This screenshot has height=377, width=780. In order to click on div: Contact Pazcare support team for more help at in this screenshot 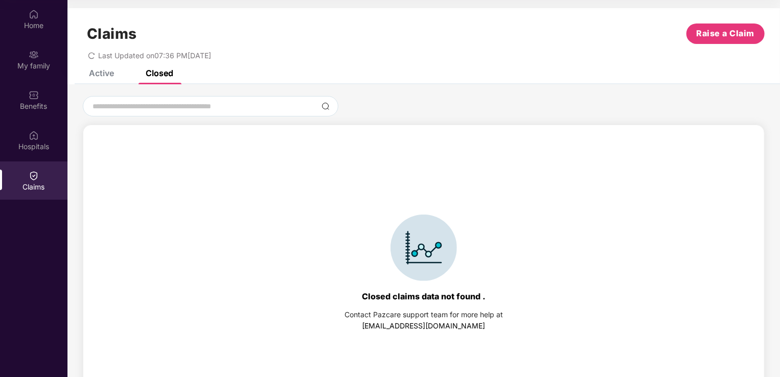, I will do `click(424, 315)`.